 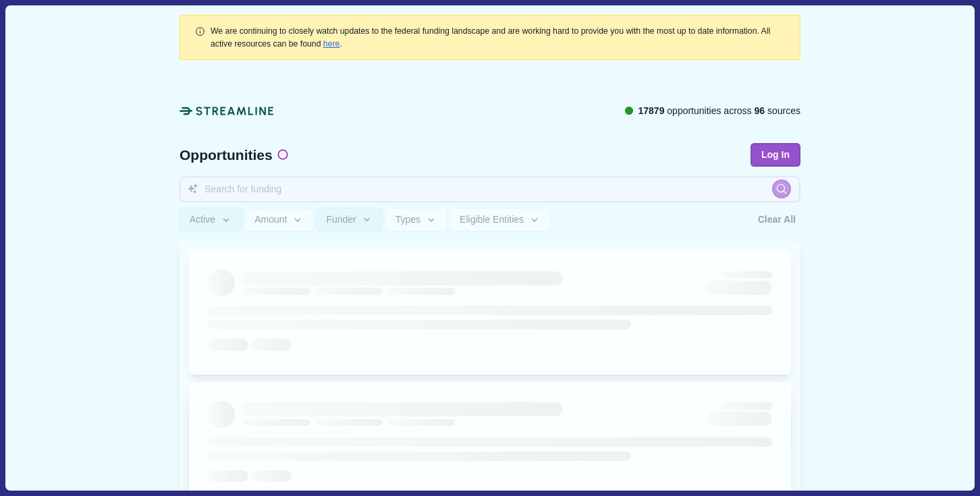 What do you see at coordinates (279, 220) in the screenshot?
I see `button: Amount` at bounding box center [279, 220].